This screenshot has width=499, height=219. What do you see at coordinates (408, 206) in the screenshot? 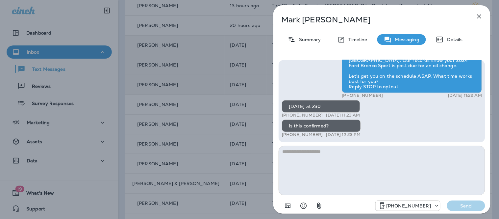
I see `div: +1 (517) 777-8454` at bounding box center [408, 206].